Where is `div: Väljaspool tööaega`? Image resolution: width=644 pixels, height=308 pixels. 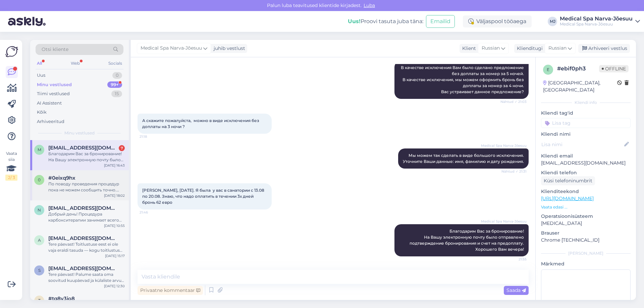
div: Väljaspool tööaega is located at coordinates (497, 22).